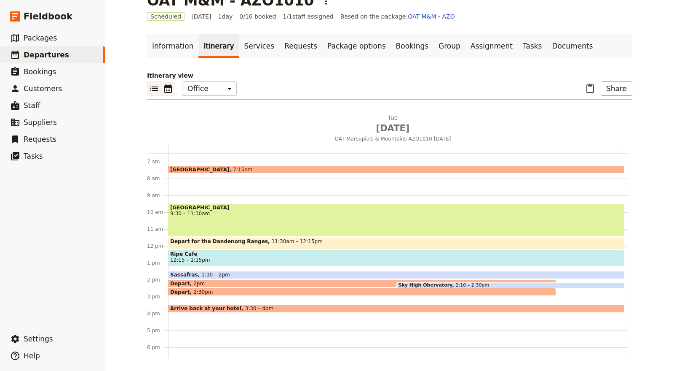 The width and height of the screenshot is (674, 371). I want to click on span: Scheduled, so click(166, 16).